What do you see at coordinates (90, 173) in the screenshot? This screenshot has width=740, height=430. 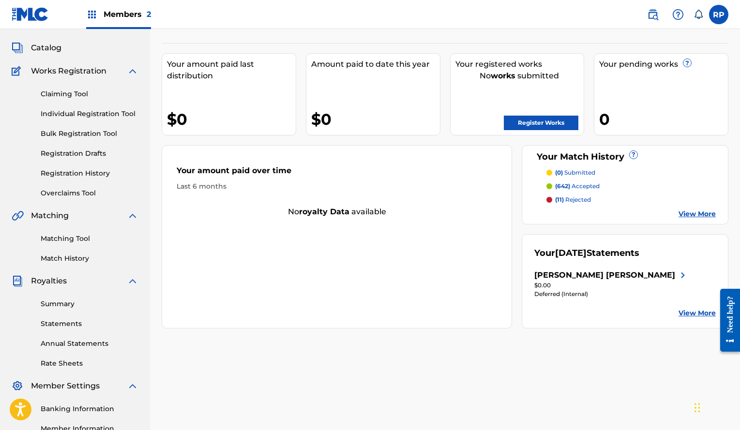 I see `a: Registration History` at bounding box center [90, 173].